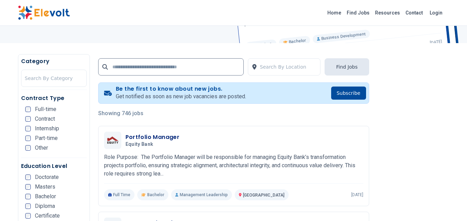 The image size is (467, 221). I want to click on span: Equity Bank, so click(139, 145).